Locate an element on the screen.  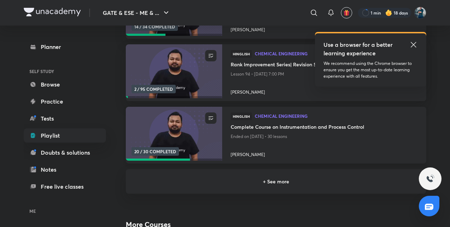
span: 2 / 95 COMPLETED is located at coordinates (153, 89).